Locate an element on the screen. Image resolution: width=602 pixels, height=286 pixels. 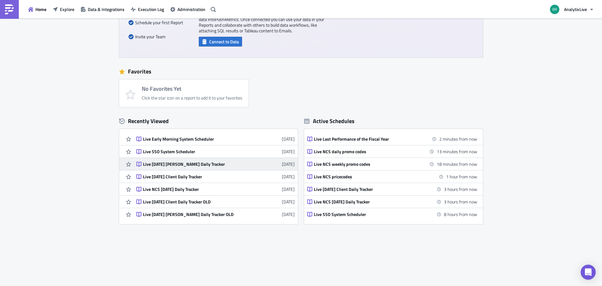
time: 2025-09-08T15:10:02Z is located at coordinates (288, 189).